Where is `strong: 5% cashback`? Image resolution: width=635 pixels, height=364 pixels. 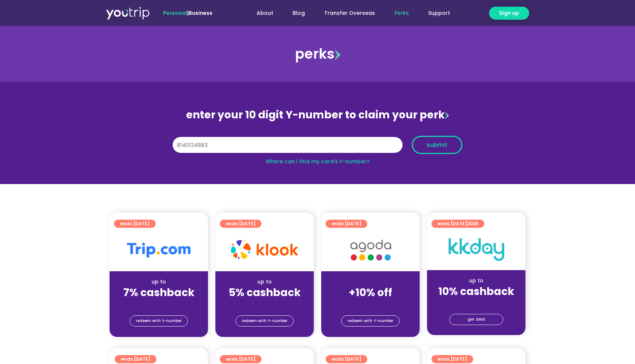
strong: 5% cashback is located at coordinates (265, 293).